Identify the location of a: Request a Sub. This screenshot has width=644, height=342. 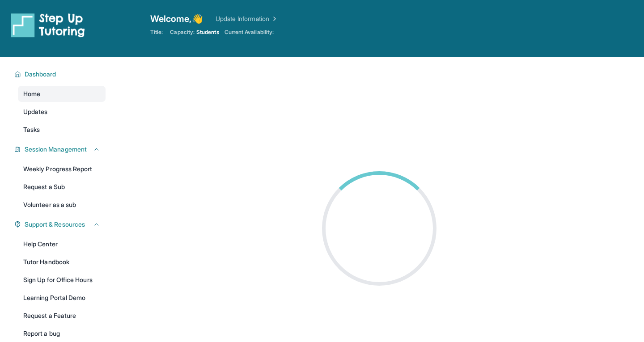
(62, 187).